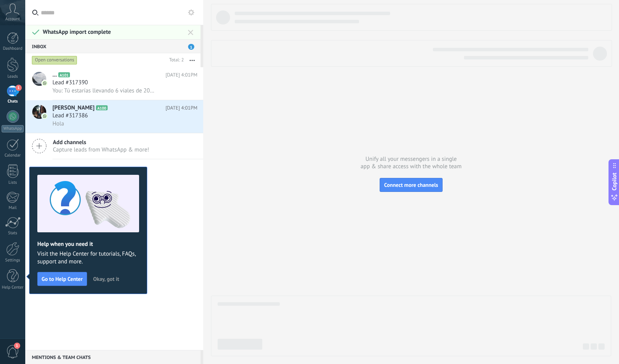 The height and width of the screenshot is (364, 619). What do you see at coordinates (13, 129) in the screenshot?
I see `div: WhatsApp` at bounding box center [13, 129].